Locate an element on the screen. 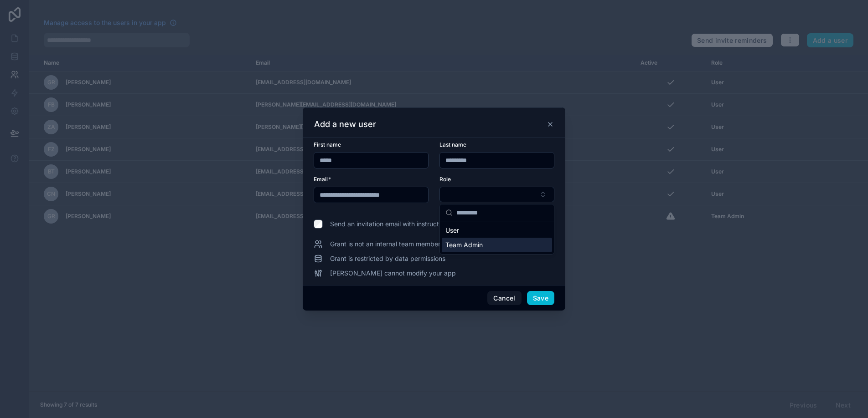  span: Team Admin is located at coordinates (464, 245).